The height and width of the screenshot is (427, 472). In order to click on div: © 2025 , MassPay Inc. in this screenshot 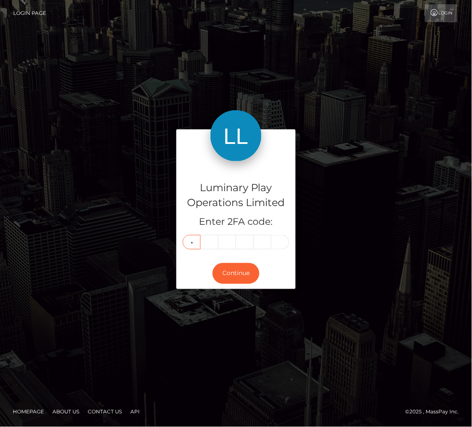, I will do `click(435, 412)`.